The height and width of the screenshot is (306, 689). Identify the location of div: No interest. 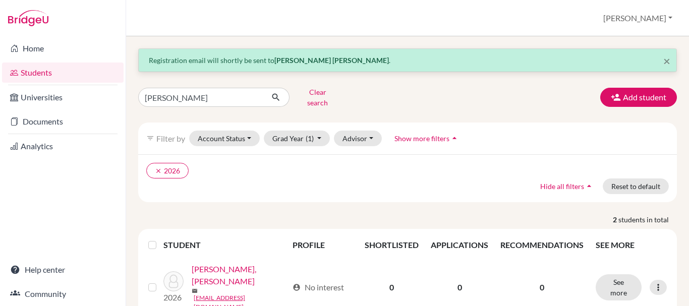
(318, 288).